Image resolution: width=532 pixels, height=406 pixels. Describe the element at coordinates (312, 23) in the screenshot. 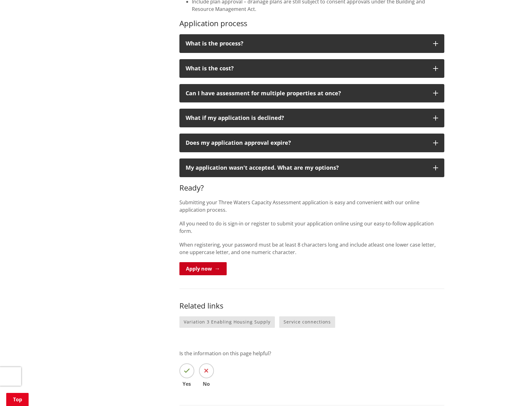

I see `h3: Application process` at that location.